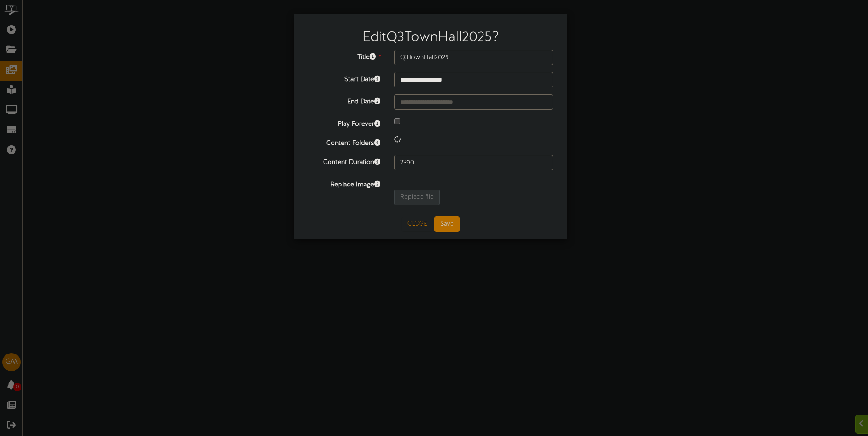 This screenshot has height=436, width=868. Describe the element at coordinates (344, 161) in the screenshot. I see `label: Content Duration` at that location.